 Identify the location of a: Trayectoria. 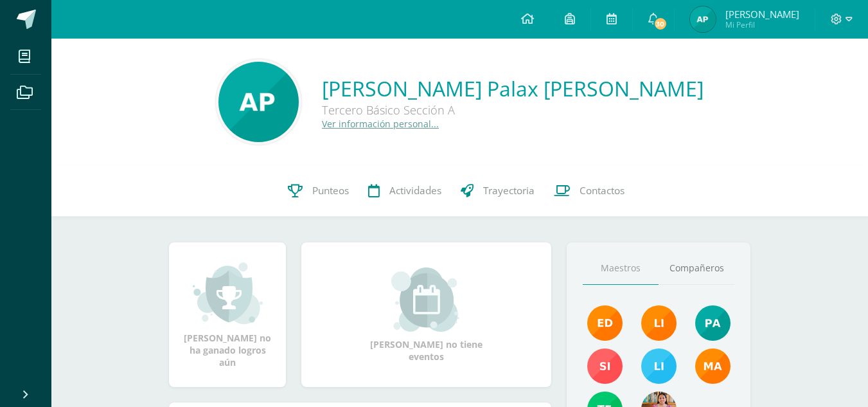
(498, 191).